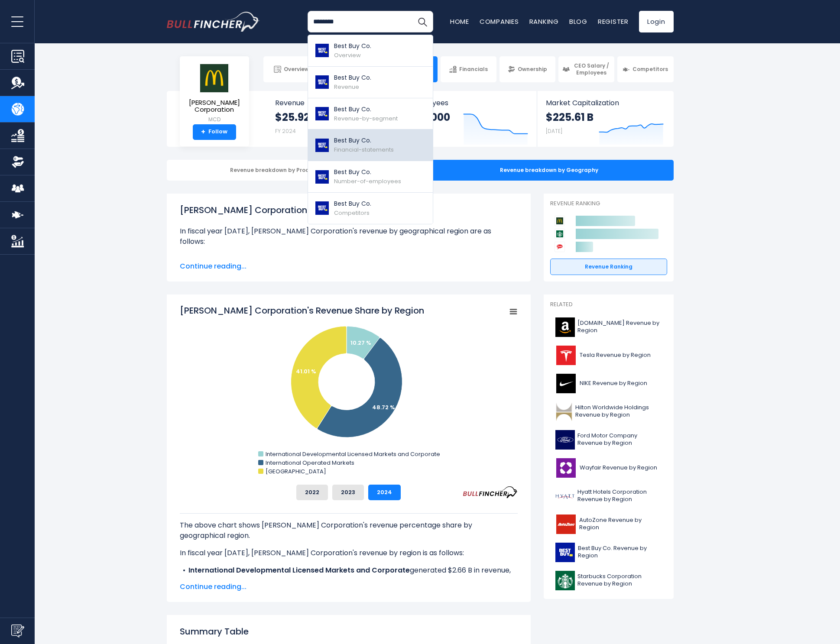 Image resolution: width=840 pixels, height=644 pixels. What do you see at coordinates (291, 170) in the screenshot?
I see `div: Revenue breakdown by Products & Services` at bounding box center [291, 170].